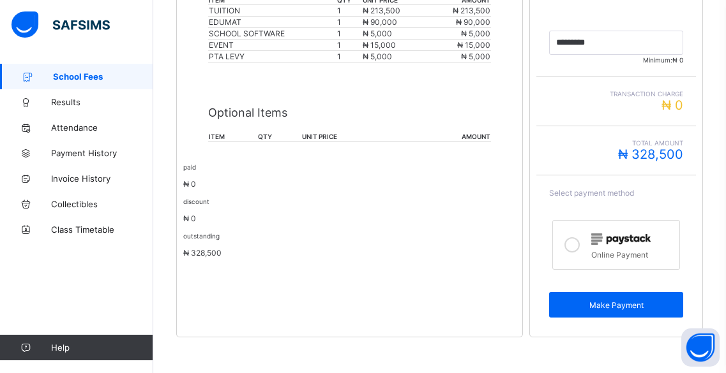 This screenshot has height=373, width=726. What do you see at coordinates (103, 77) in the screenshot?
I see `span: School Fees` at bounding box center [103, 77].